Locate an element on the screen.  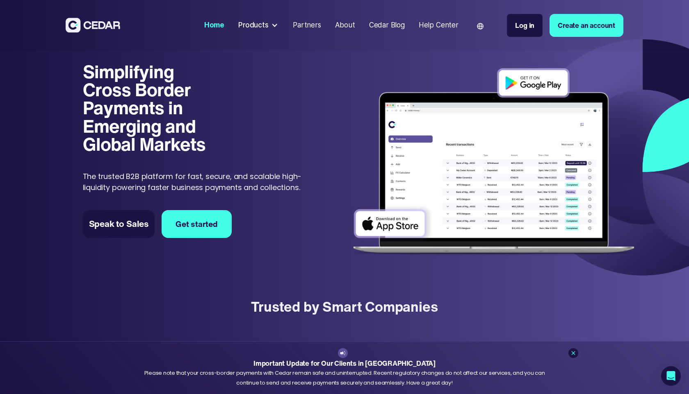
div: Log in is located at coordinates (524, 25).